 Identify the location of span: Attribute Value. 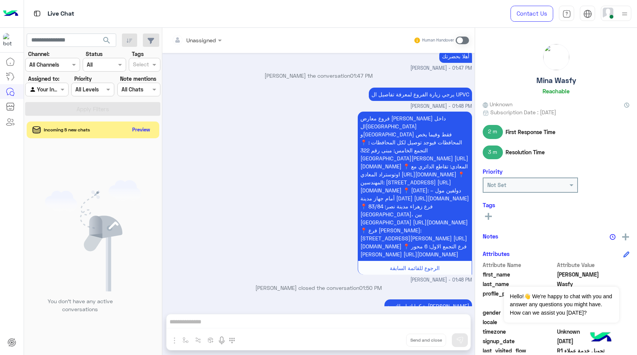
(593, 265).